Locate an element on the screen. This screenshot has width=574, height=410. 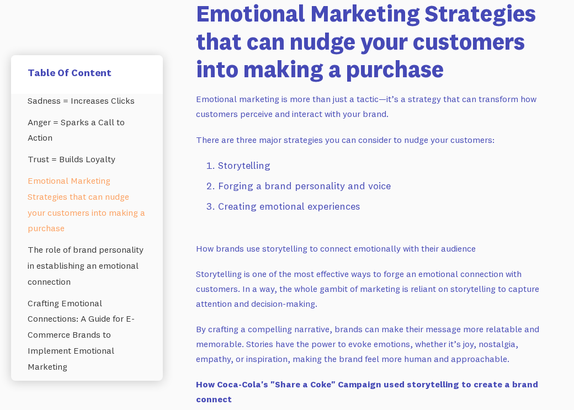
a: Crafting Emotional Connections: A Guide for E-Commerce Brands to Implement Emotional Marketing is located at coordinates (87, 335).